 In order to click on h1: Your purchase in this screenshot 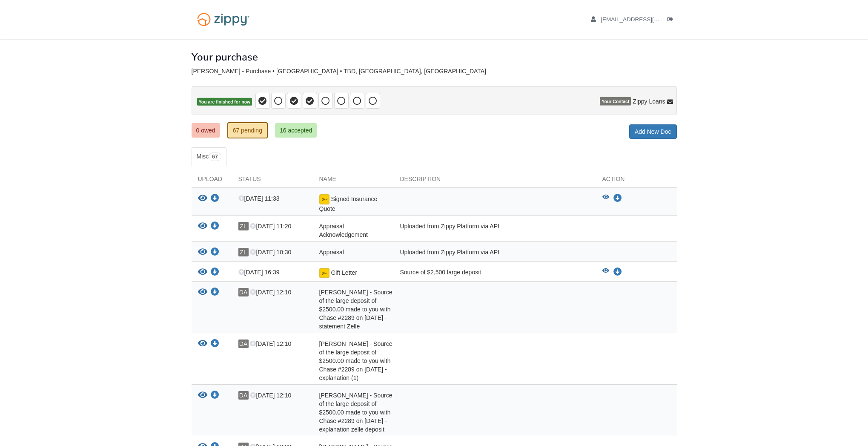, I will do `click(225, 57)`.